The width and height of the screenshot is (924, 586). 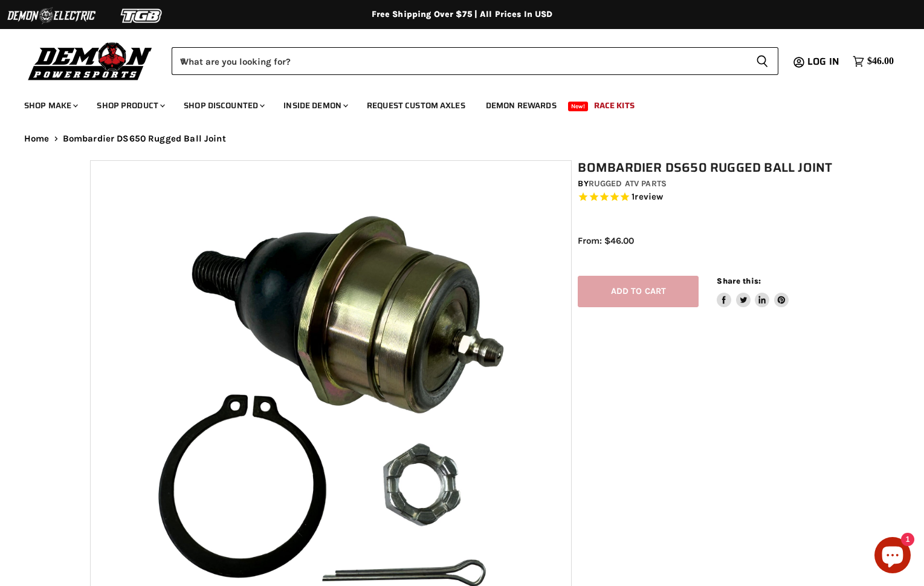 I want to click on span: New!, so click(x=578, y=106).